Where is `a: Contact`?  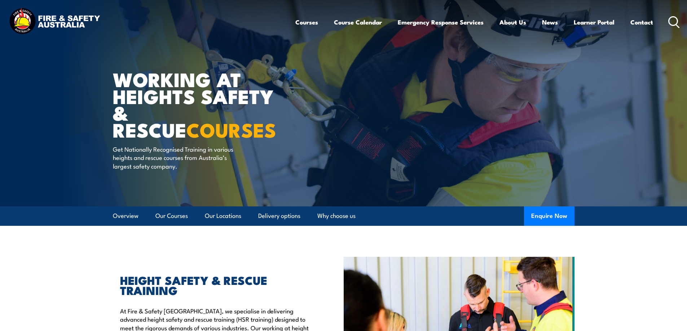
a: Contact is located at coordinates (641, 22).